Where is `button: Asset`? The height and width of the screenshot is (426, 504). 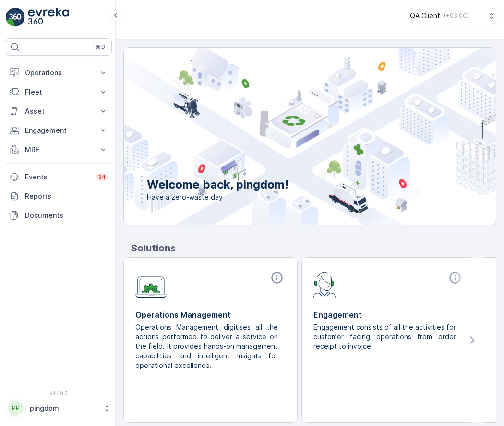 button: Asset is located at coordinates (58, 112).